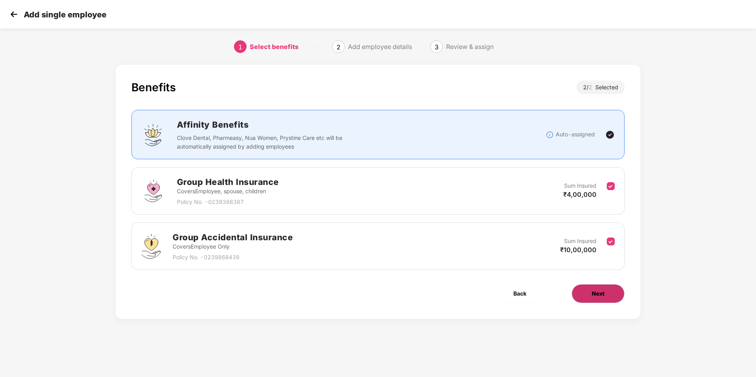 The height and width of the screenshot is (377, 756). I want to click on h2: Group Accidental Insurance, so click(233, 237).